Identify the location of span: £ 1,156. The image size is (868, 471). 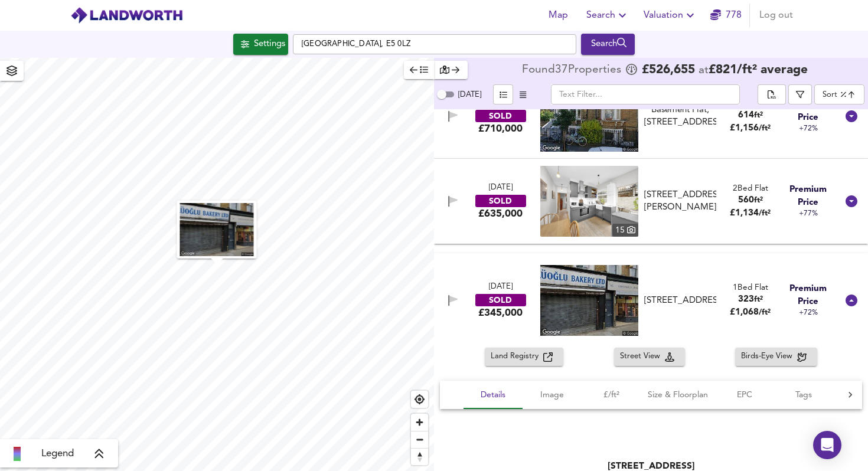
(750, 128).